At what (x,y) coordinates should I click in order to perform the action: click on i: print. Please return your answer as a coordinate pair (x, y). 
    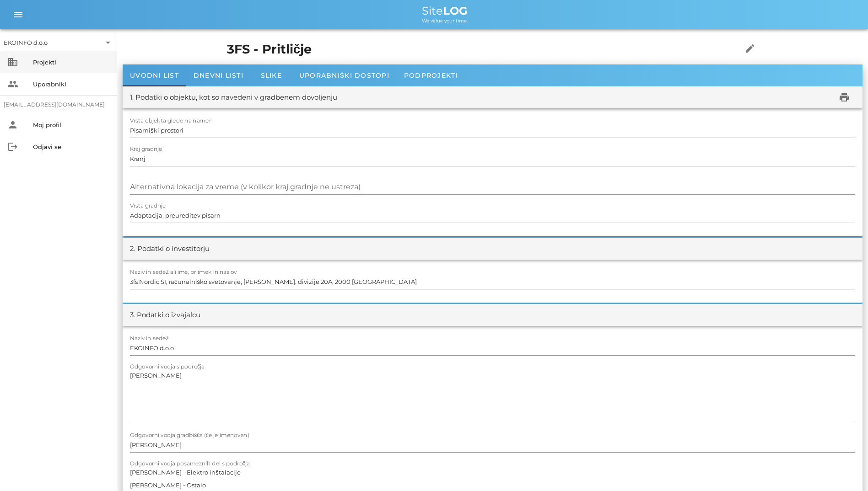
    Looking at the image, I should click on (844, 97).